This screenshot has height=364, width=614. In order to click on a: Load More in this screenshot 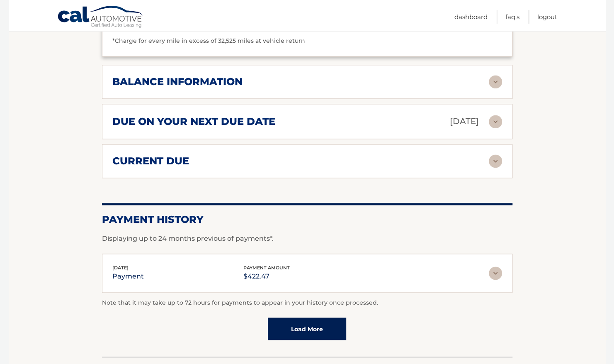, I will do `click(307, 329)`.